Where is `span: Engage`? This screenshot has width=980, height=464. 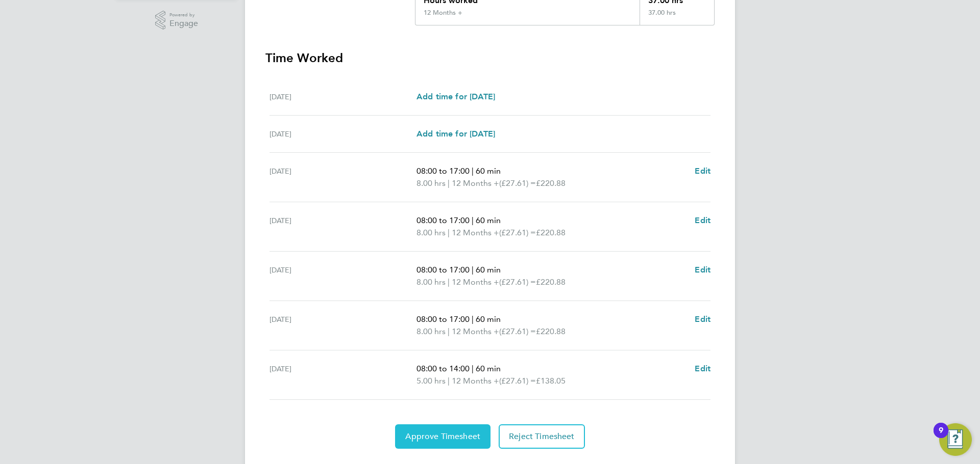
span: Engage is located at coordinates (183, 24).